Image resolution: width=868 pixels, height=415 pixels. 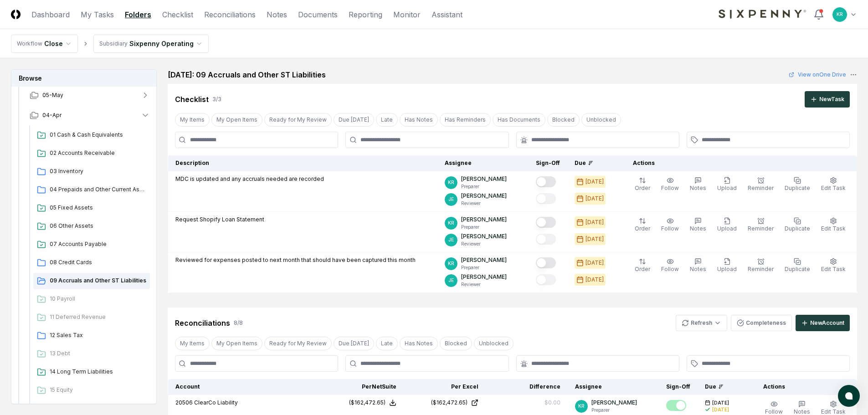 I want to click on span: 05 Fixed Assets, so click(x=98, y=208).